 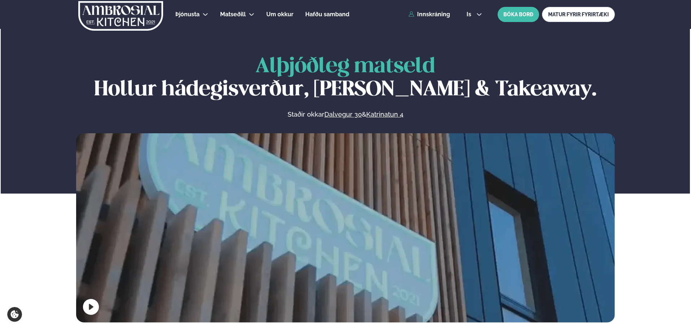 What do you see at coordinates (327, 14) in the screenshot?
I see `span: Hafðu samband` at bounding box center [327, 14].